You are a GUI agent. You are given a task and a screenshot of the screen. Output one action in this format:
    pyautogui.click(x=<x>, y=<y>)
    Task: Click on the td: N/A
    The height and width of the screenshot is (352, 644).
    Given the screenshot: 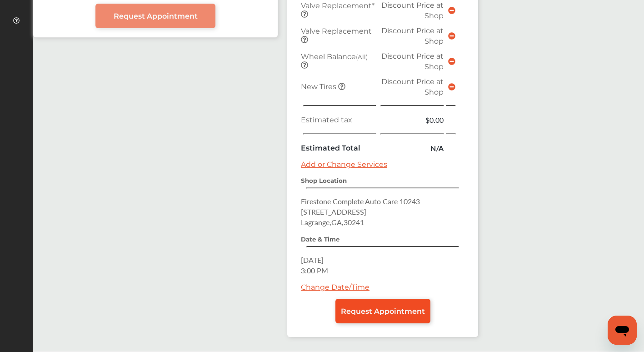 What is the action you would take?
    pyautogui.click(x=412, y=148)
    